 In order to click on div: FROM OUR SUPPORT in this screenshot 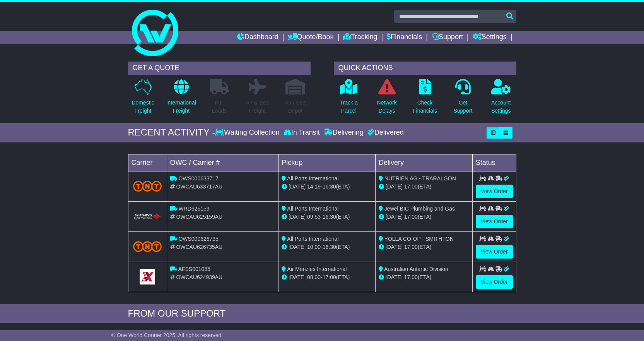, I will do `click(322, 313)`.